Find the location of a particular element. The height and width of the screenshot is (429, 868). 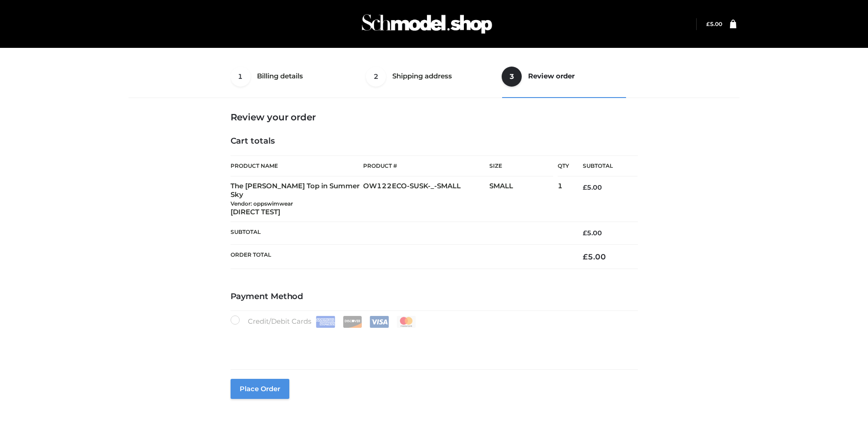

td: SMALL is located at coordinates (524, 199).